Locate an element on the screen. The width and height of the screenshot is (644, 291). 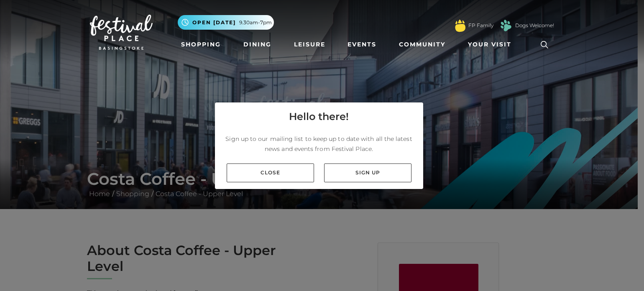
span: 9.30am-7pm is located at coordinates (256, 23).